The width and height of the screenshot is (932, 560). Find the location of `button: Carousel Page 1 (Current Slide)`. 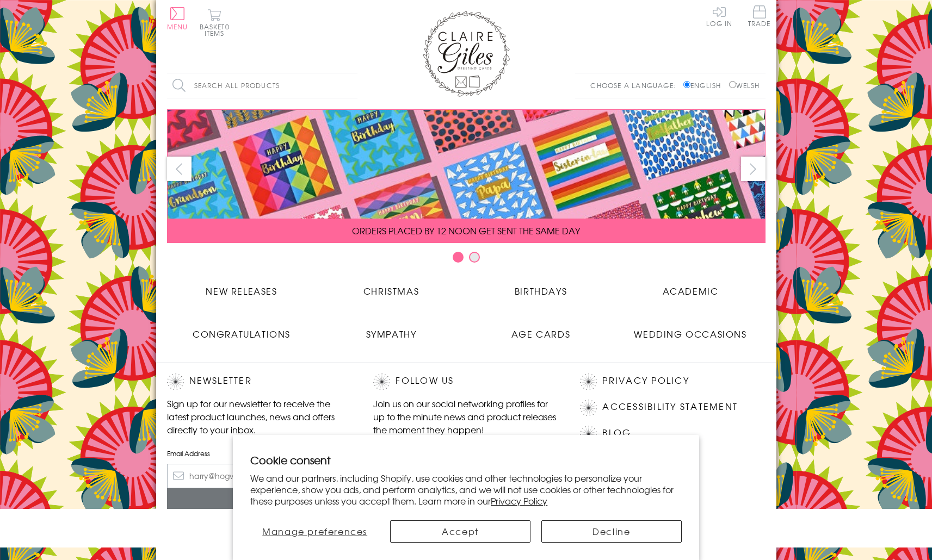

button: Carousel Page 1 (Current Slide) is located at coordinates (458, 257).